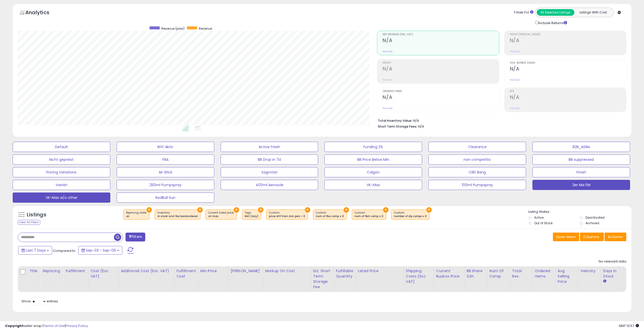 This screenshot has width=644, height=331. Describe the element at coordinates (36, 214) in the screenshot. I see `h5: Listings` at that location.